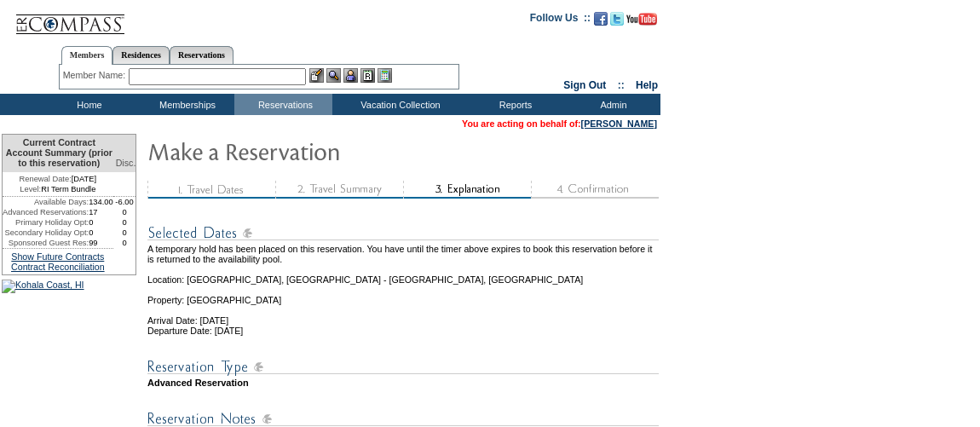 This screenshot has width=980, height=427. Describe the element at coordinates (126, 163) in the screenshot. I see `span: Disc.` at that location.